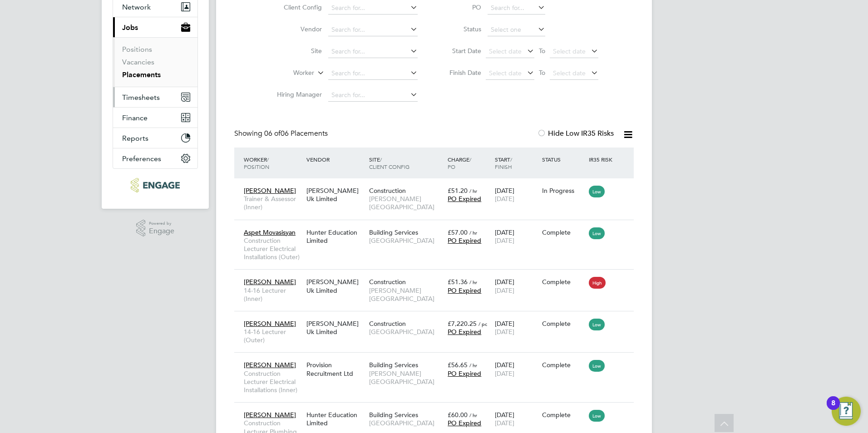 The width and height of the screenshot is (868, 433). Describe the element at coordinates (461, 29) in the screenshot. I see `label: Status` at that location.